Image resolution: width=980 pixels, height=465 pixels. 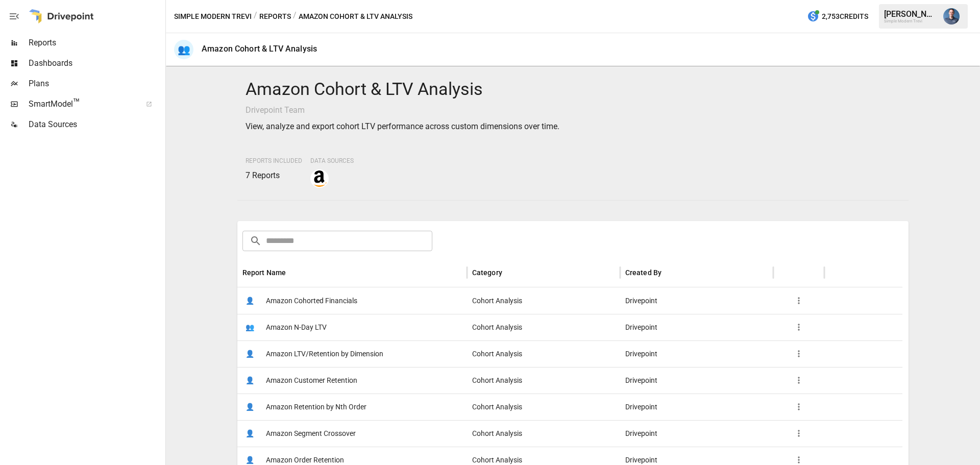 What do you see at coordinates (311, 381) in the screenshot?
I see `span: Amazon Customer Retention` at bounding box center [311, 381].